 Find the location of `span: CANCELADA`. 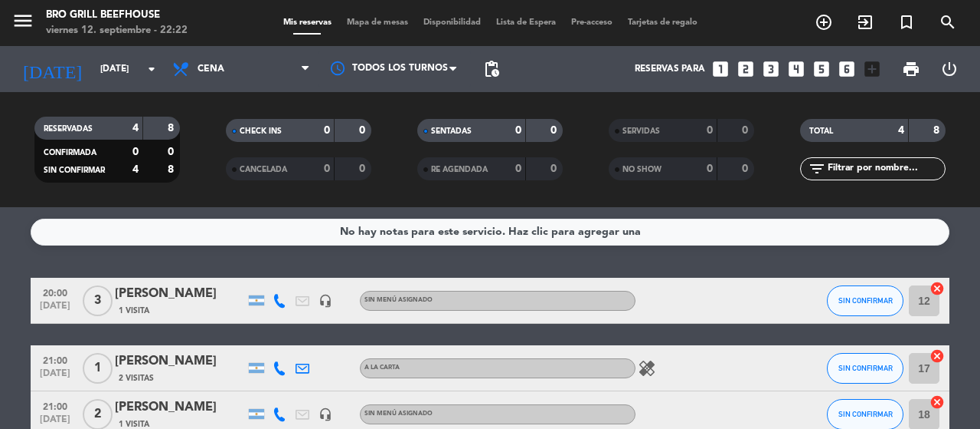

span: CANCELADA is located at coordinates (264, 170).